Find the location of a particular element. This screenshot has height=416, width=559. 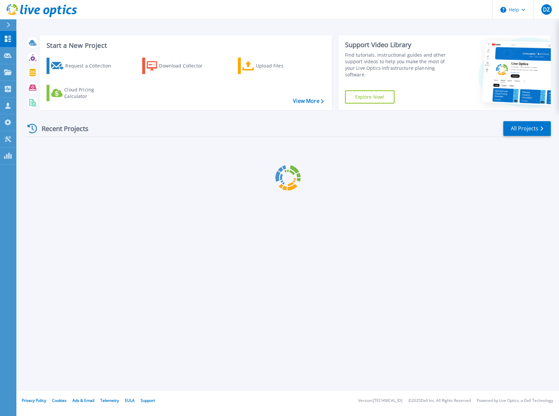

a: Ads & Email is located at coordinates (83, 401).